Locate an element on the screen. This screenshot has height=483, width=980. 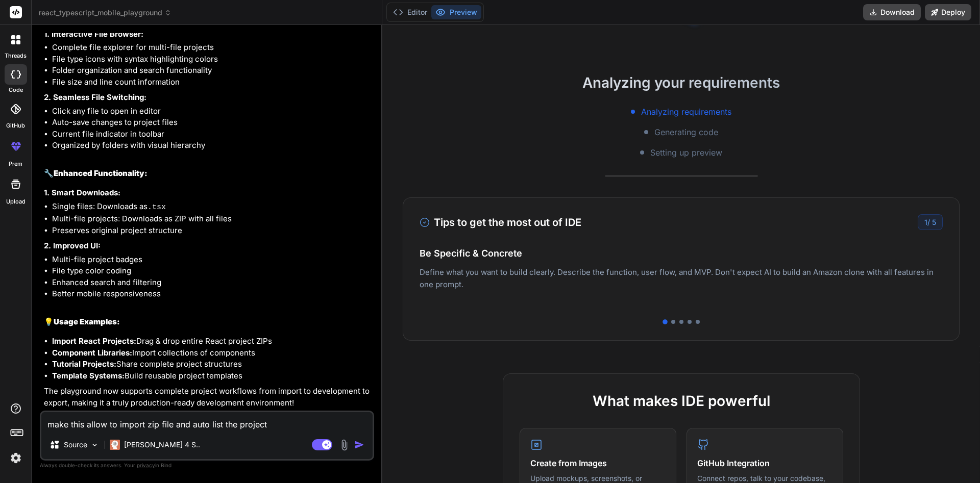
img: Pick Models is located at coordinates (94, 445).